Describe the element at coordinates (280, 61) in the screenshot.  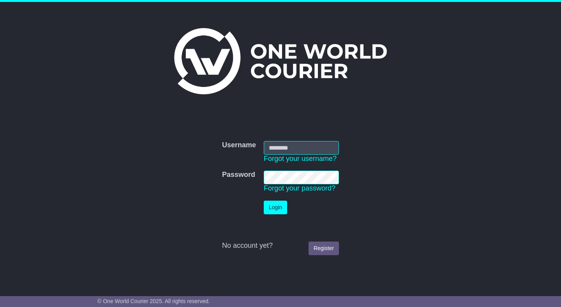
I see `img: One World` at that location.